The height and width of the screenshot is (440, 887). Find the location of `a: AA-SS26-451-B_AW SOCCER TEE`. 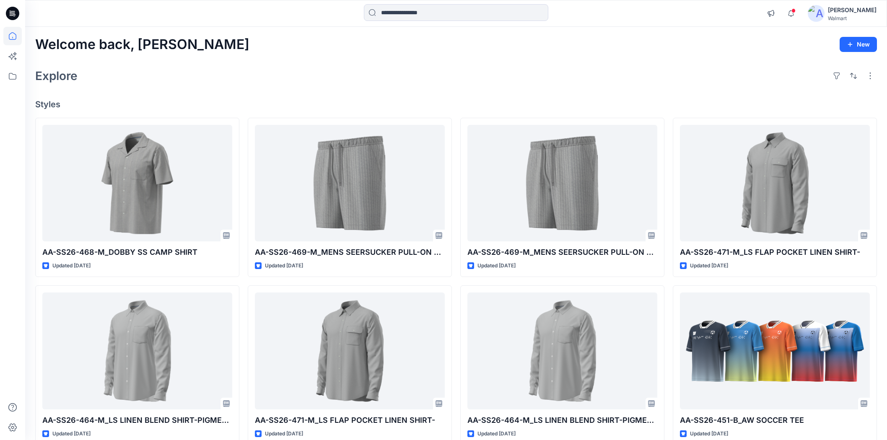

a: AA-SS26-451-B_AW SOCCER TEE is located at coordinates (775, 351).